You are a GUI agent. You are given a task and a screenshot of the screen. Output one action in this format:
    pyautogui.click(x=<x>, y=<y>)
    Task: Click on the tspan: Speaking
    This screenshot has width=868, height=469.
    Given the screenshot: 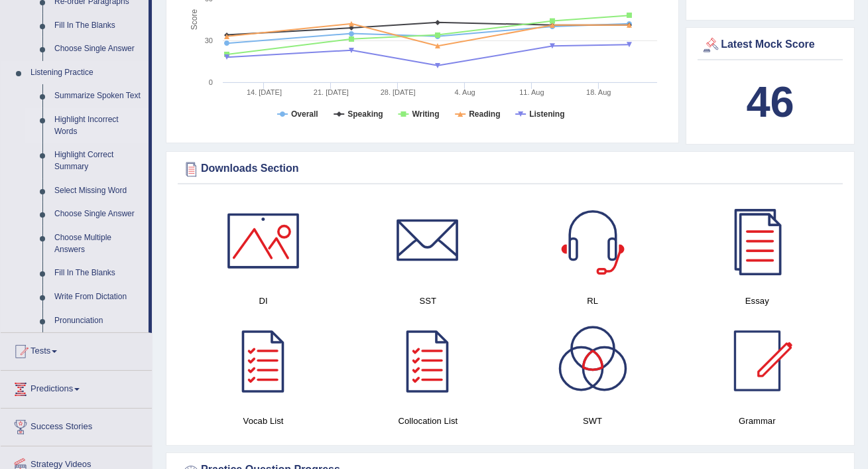 What is the action you would take?
    pyautogui.click(x=365, y=114)
    